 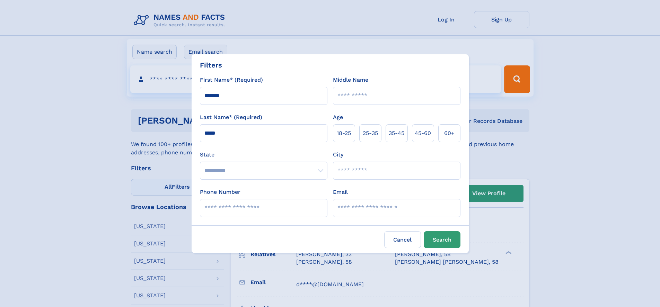 I want to click on label: Cancel, so click(x=402, y=240).